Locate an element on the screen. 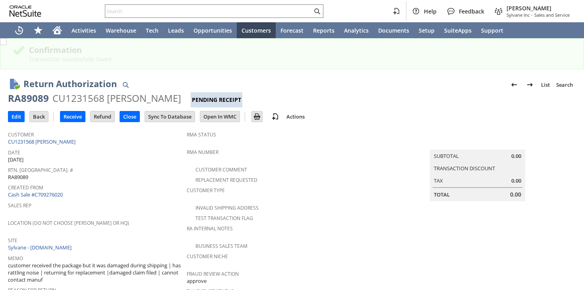  span: Setup is located at coordinates (427, 30).